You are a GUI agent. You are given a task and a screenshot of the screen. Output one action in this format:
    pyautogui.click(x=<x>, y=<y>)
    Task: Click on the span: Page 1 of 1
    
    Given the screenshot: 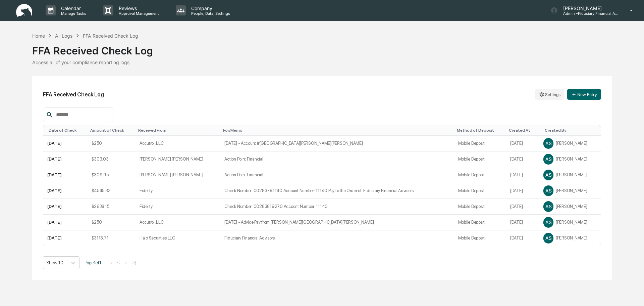 What is the action you would take?
    pyautogui.click(x=93, y=263)
    